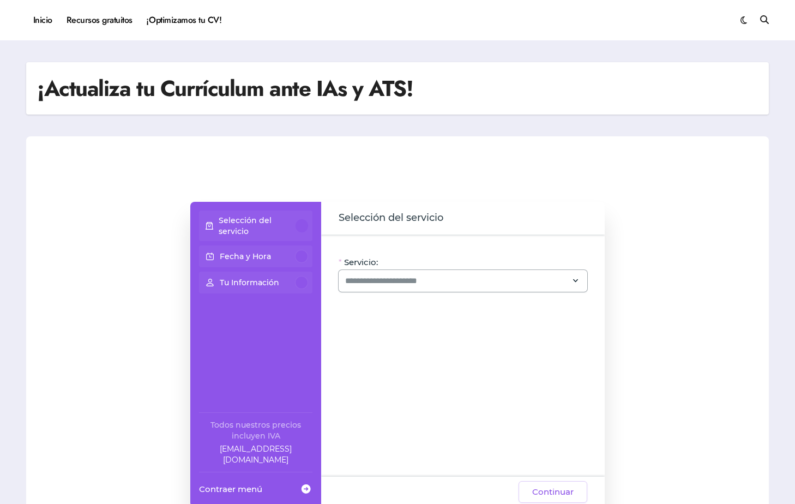  What do you see at coordinates (257, 226) in the screenshot?
I see `p: Selección del servicio` at bounding box center [257, 226].